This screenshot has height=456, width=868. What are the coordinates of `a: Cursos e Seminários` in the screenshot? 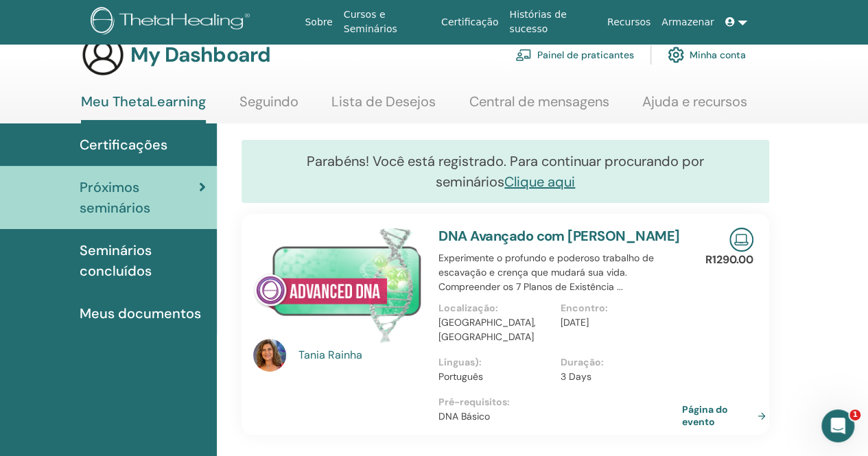 It's located at (387, 22).